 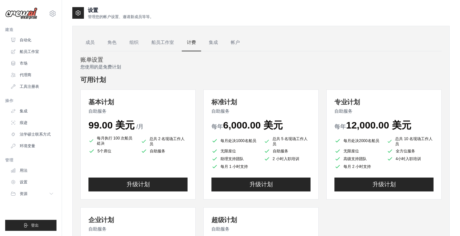 I want to click on a: 成员, so click(x=90, y=43).